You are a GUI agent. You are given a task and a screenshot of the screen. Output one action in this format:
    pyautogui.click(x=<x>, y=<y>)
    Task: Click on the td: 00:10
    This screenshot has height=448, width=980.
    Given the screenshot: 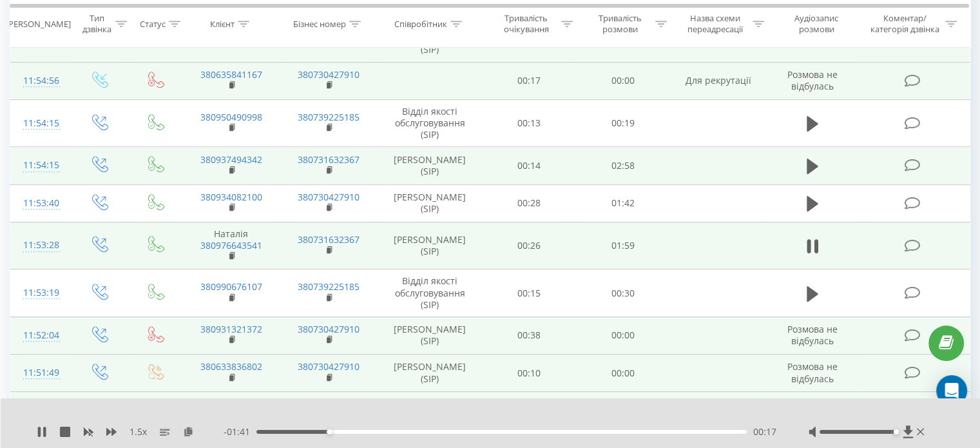 What is the action you would take?
    pyautogui.click(x=529, y=373)
    